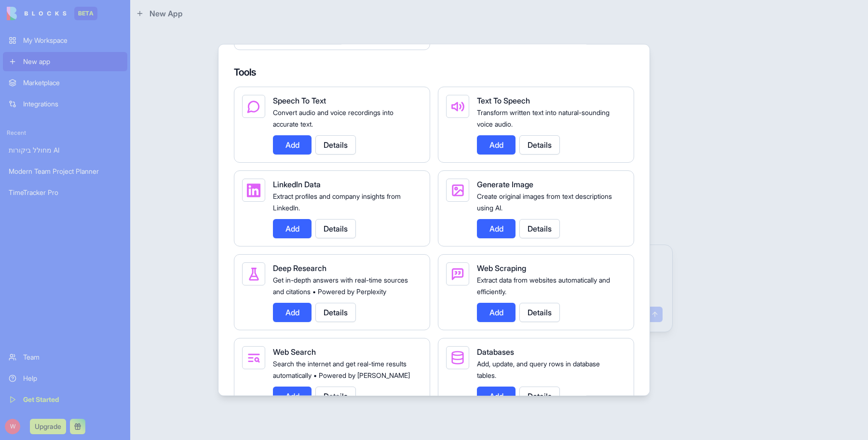 This screenshot has height=440, width=868. Describe the element at coordinates (299, 268) in the screenshot. I see `span: Deep Research` at that location.